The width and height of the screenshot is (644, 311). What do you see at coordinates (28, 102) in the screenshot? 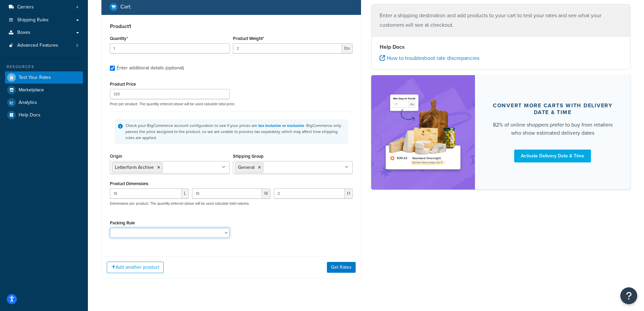
I see `span: Analytics` at bounding box center [28, 102].